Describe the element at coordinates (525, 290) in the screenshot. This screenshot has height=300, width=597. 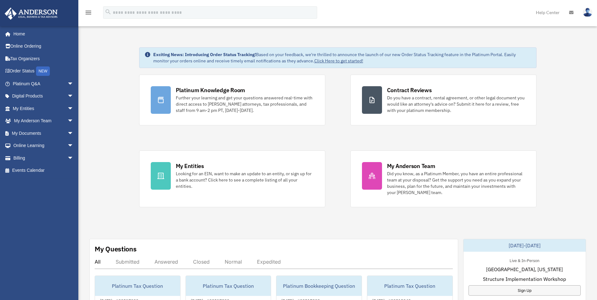
I see `a: Sign Up` at that location.